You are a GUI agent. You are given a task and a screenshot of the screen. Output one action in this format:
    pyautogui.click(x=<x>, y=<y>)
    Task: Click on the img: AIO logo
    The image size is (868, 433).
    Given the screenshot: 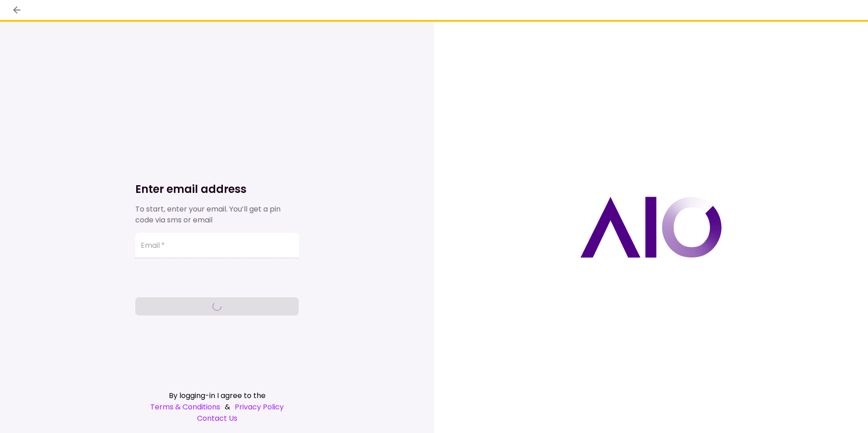 What is the action you would take?
    pyautogui.click(x=651, y=227)
    